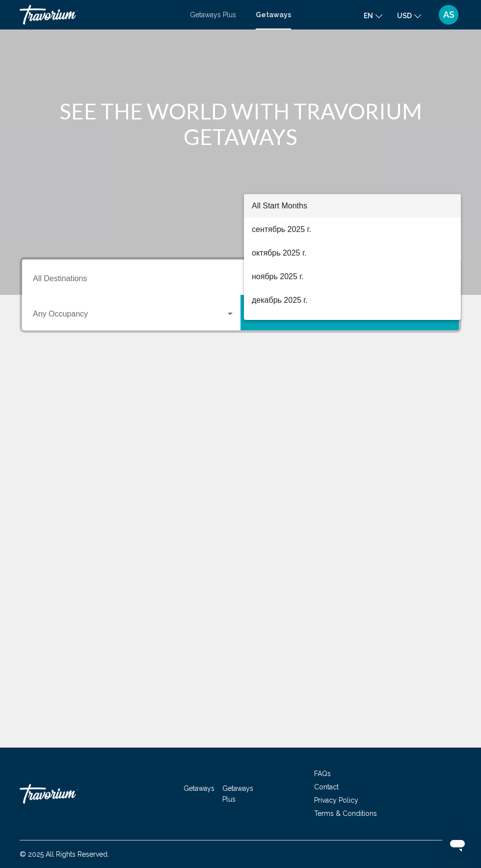 The image size is (481, 868). I want to click on span: декабрь 2025 г., so click(353, 300).